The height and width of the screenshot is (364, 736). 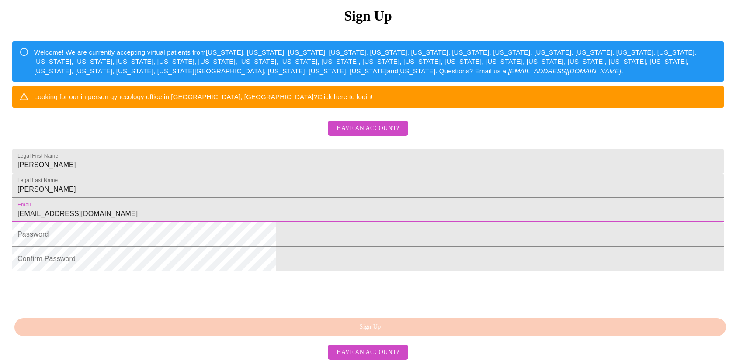 I want to click on h3: Sign Up, so click(x=368, y=16).